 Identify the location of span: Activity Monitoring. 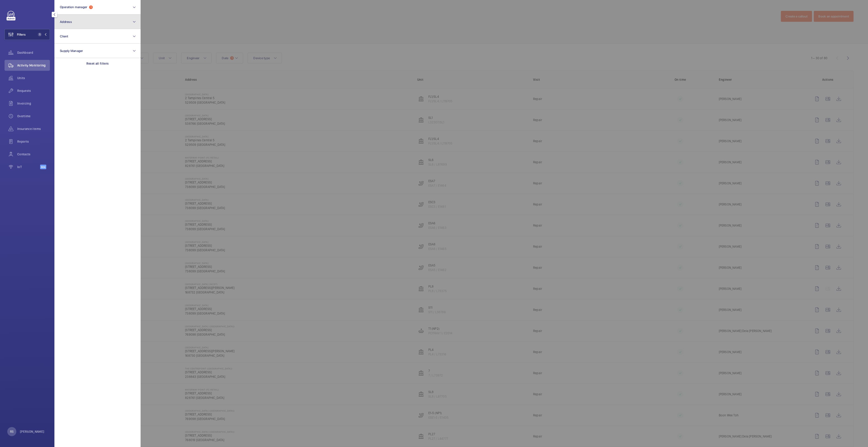
(33, 65).